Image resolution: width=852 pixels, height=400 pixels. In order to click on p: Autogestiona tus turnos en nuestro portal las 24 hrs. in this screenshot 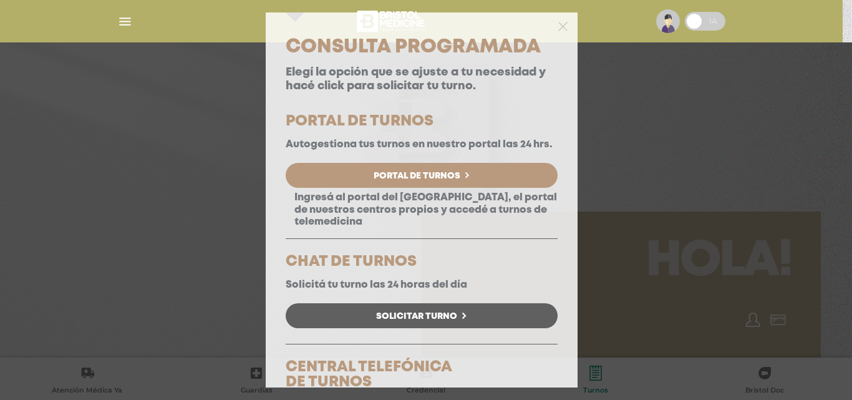, I will do `click(421, 144)`.